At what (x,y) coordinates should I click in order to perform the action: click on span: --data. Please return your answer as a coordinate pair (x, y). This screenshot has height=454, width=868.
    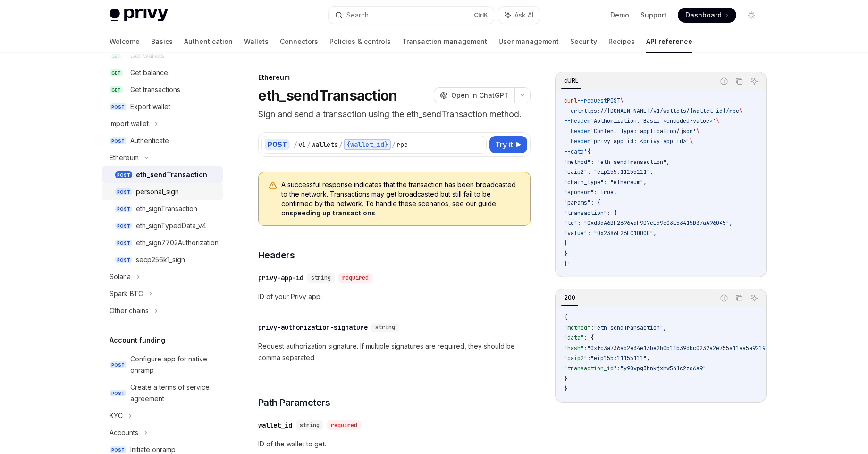
    Looking at the image, I should click on (574, 151).